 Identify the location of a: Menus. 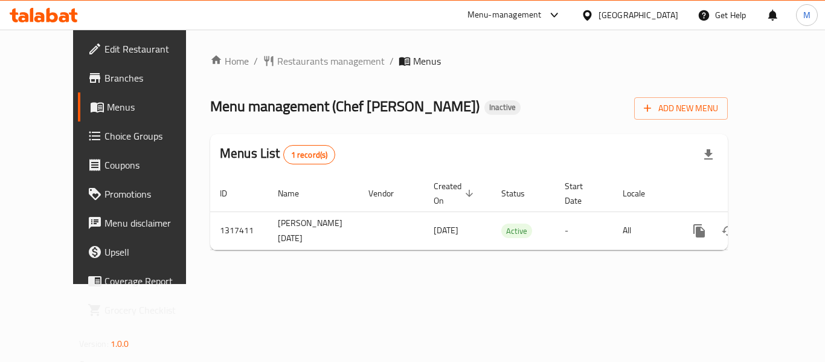
(144, 107).